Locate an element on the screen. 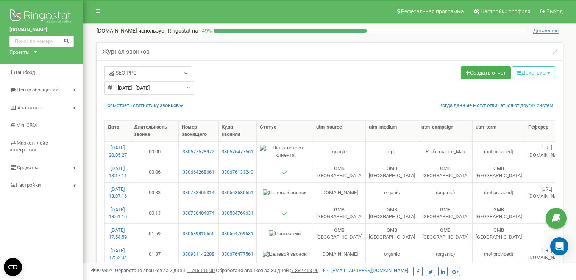 This screenshot has height=280, width=576. th: utm_medium is located at coordinates (392, 131).